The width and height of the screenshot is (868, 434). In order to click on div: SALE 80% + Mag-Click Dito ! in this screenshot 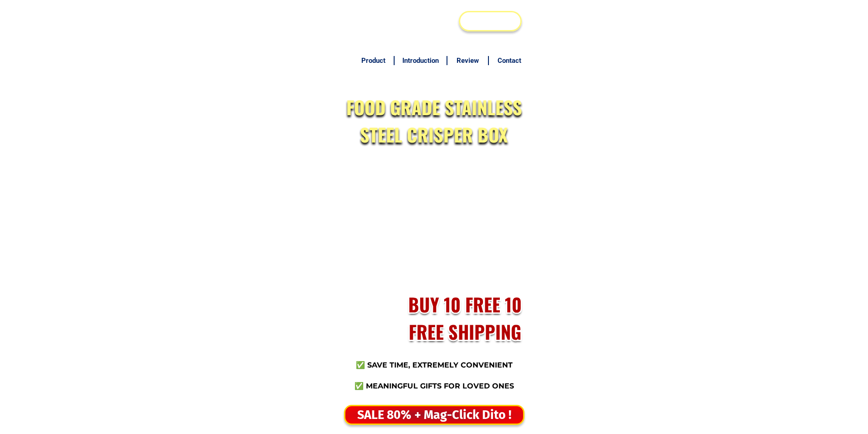, I will do `click(434, 415)`.